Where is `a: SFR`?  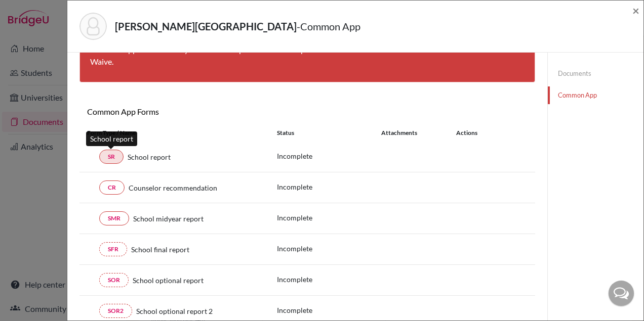 a: SFR is located at coordinates (113, 250).